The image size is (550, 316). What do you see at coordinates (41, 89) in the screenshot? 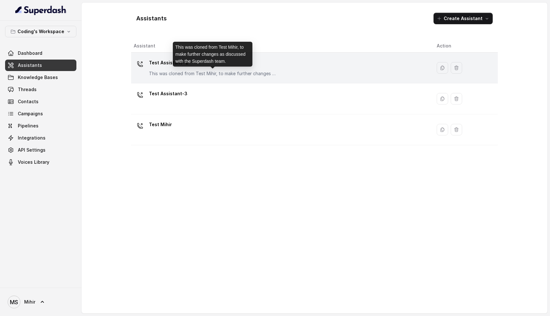
I see `a: Threads` at bounding box center [41, 89].